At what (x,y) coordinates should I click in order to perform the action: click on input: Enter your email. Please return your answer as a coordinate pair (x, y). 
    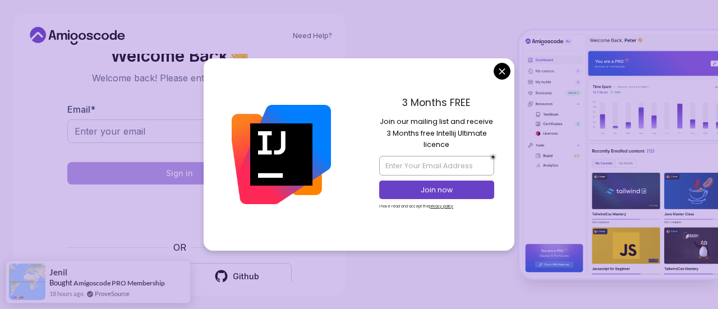
    Looking at the image, I should click on (179, 131).